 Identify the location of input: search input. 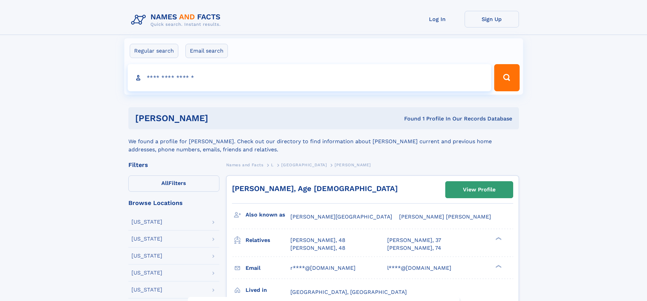
(309, 78).